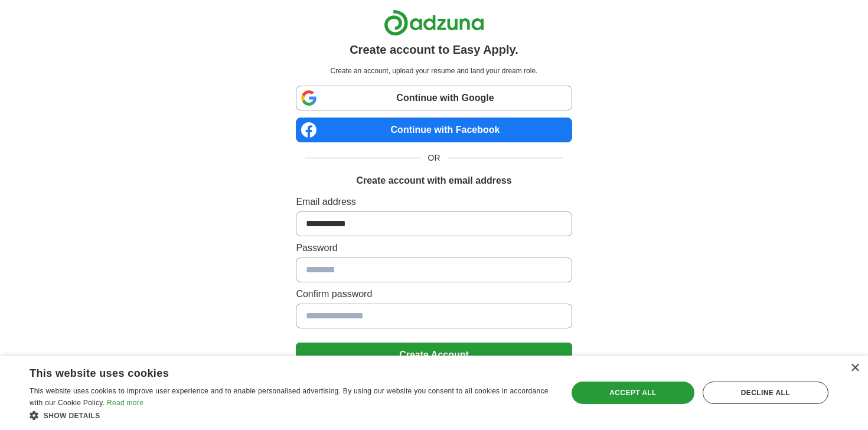 The width and height of the screenshot is (868, 430). Describe the element at coordinates (433, 294) in the screenshot. I see `label: Confirm password` at that location.